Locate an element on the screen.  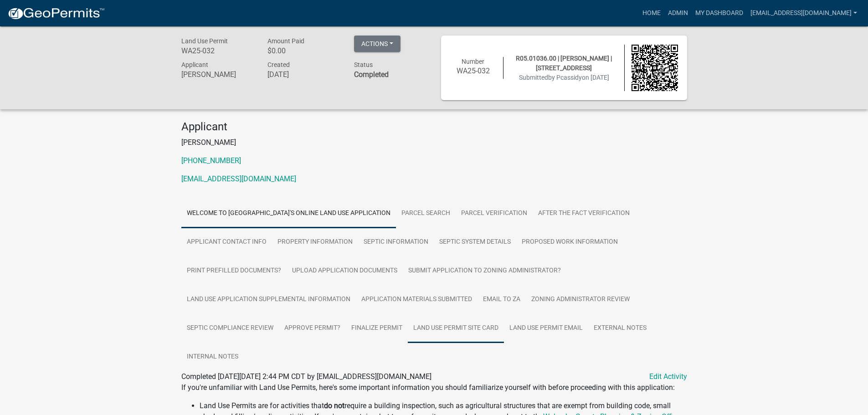
a: Septic System Details is located at coordinates (475, 243).